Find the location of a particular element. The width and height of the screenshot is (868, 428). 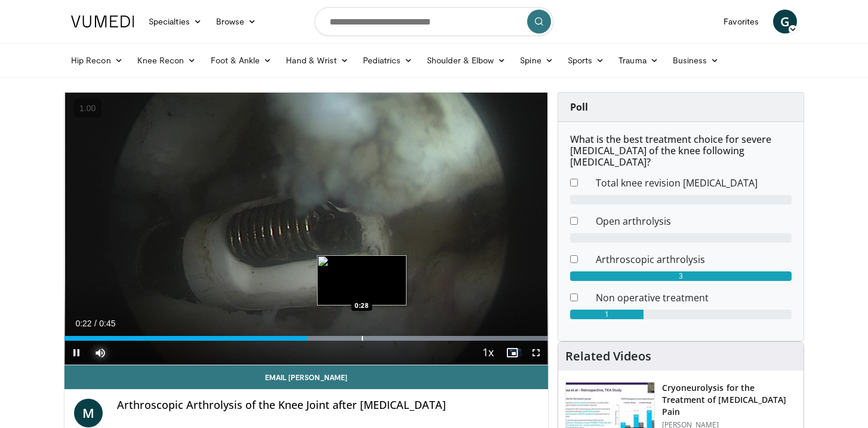

img: image.jpeg is located at coordinates (362, 281).